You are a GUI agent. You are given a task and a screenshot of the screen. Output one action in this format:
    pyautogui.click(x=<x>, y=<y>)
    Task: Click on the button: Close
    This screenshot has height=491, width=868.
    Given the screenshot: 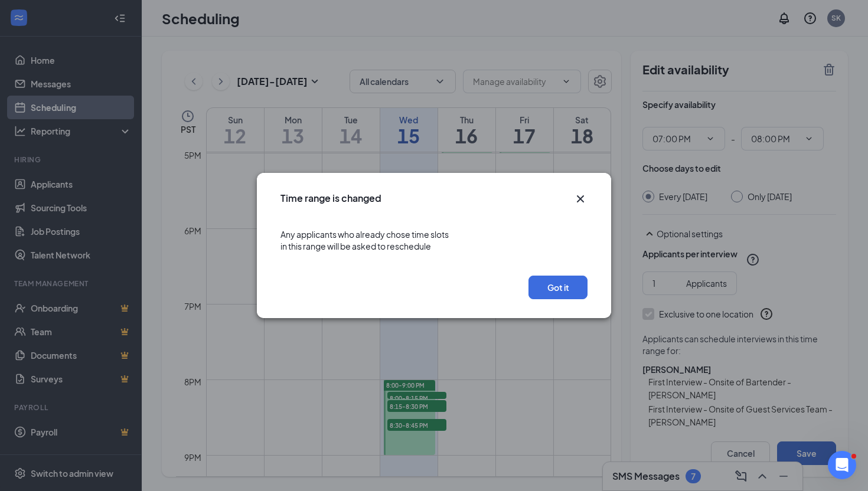 What is the action you would take?
    pyautogui.click(x=580, y=199)
    